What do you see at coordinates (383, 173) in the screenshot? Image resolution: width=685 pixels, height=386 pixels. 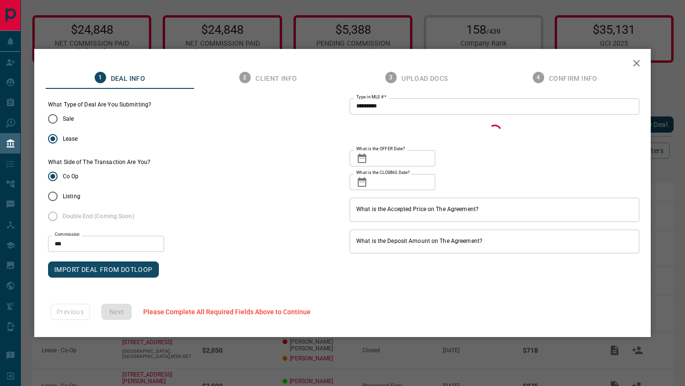 I see `label: What is the CLOSING Date?` at bounding box center [383, 173].